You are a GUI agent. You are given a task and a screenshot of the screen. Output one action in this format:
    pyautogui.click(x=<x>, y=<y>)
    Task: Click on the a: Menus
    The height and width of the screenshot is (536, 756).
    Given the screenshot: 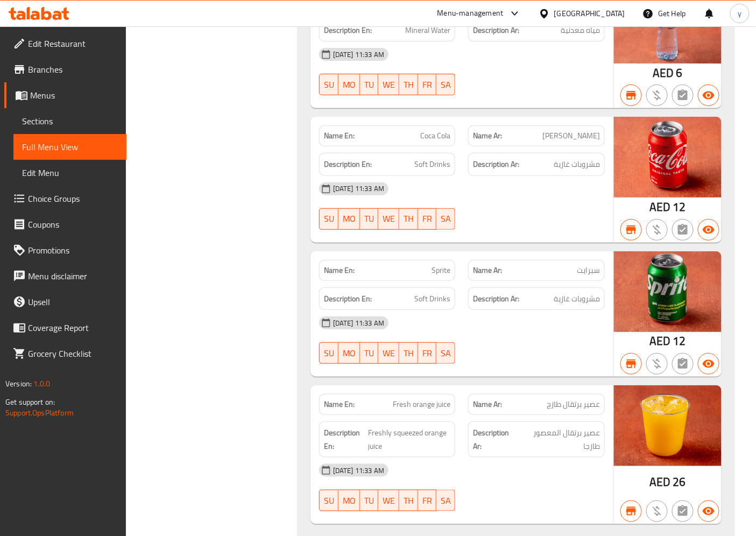 What is the action you would take?
    pyautogui.click(x=65, y=95)
    